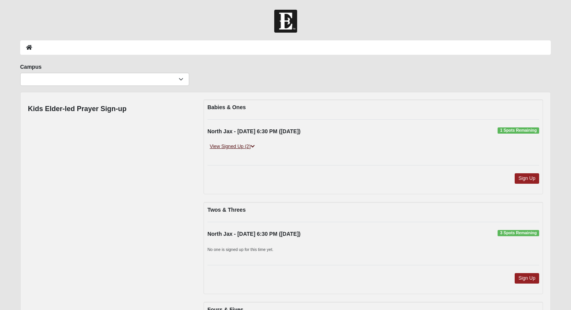 The width and height of the screenshot is (571, 310). Describe the element at coordinates (77, 109) in the screenshot. I see `h4: Kids Elder-led Prayer Sign-up` at that location.